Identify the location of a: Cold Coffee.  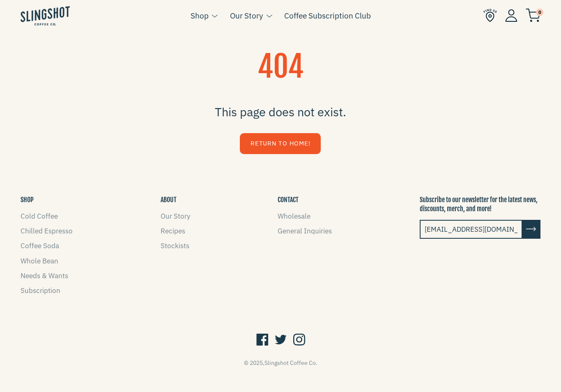
(39, 216).